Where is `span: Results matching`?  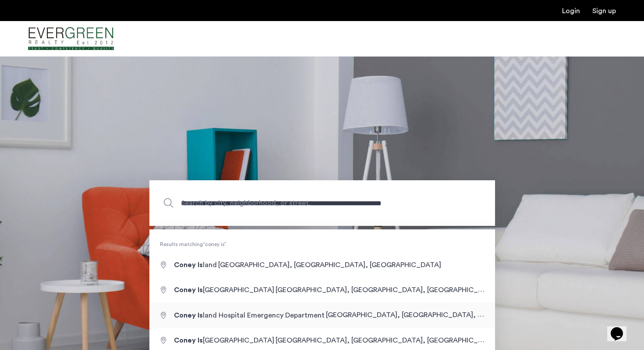 span: Results matching is located at coordinates (322, 244).